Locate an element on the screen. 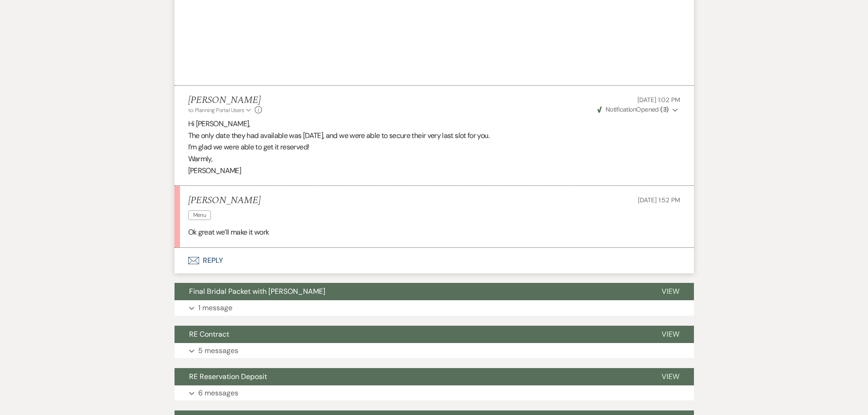  p: I’m glad we were able to get it reserved! is located at coordinates (434, 147).